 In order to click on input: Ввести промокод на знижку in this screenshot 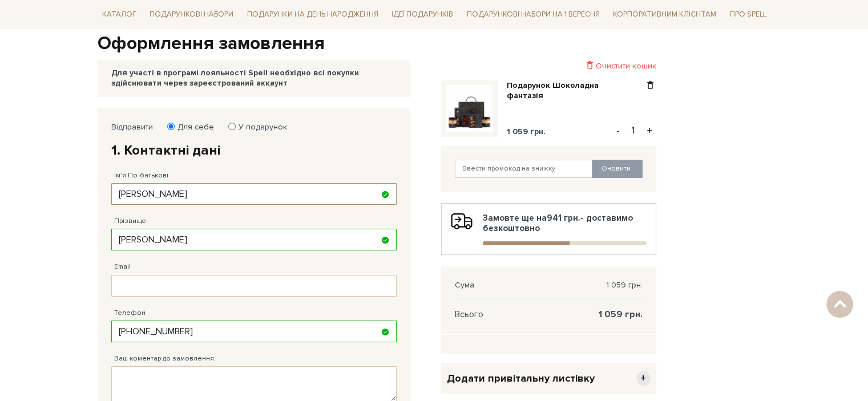, I will do `click(523, 169)`.